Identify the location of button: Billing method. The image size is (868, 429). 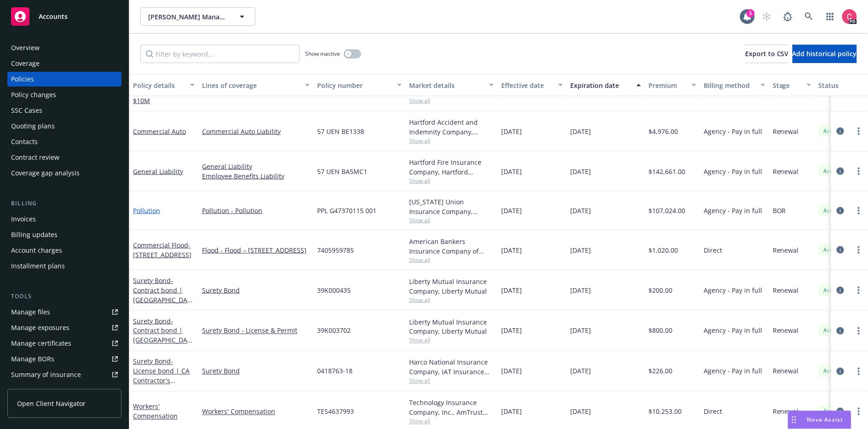
(734, 85).